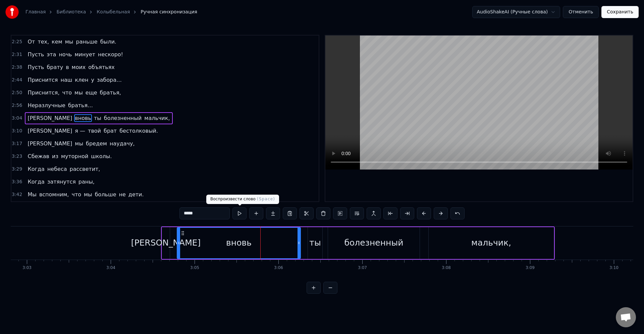  Describe the element at coordinates (52, 54) in the screenshot. I see `span: эта` at that location.